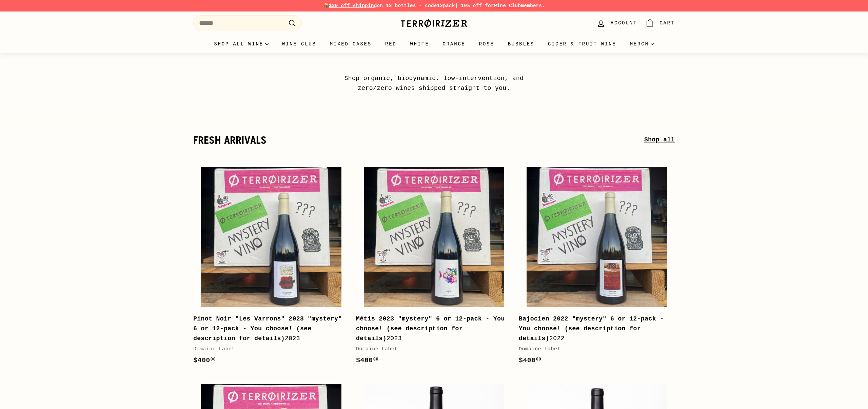 The image size is (868, 409). Describe the element at coordinates (419, 140) in the screenshot. I see `h2: fresh arrivals` at that location.